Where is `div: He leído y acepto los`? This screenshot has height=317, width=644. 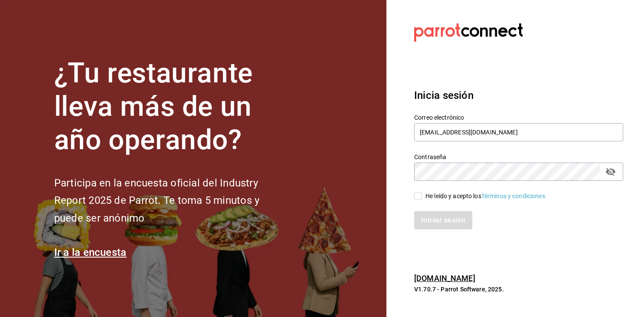 div: He leído y acepto los is located at coordinates (487, 196).